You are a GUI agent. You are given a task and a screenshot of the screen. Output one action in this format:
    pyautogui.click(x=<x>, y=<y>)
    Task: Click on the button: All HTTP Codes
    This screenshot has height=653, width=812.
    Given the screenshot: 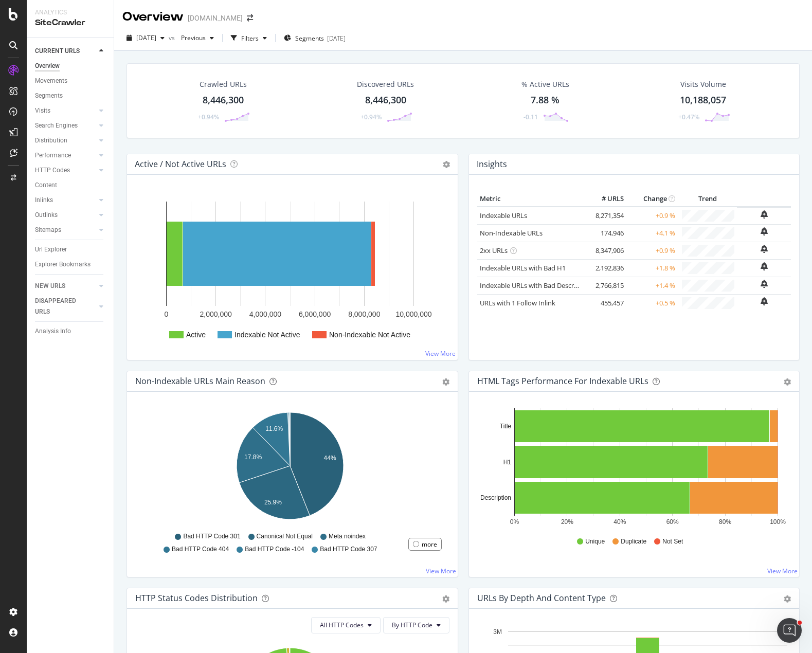 What is the action you would take?
    pyautogui.click(x=346, y=625)
    